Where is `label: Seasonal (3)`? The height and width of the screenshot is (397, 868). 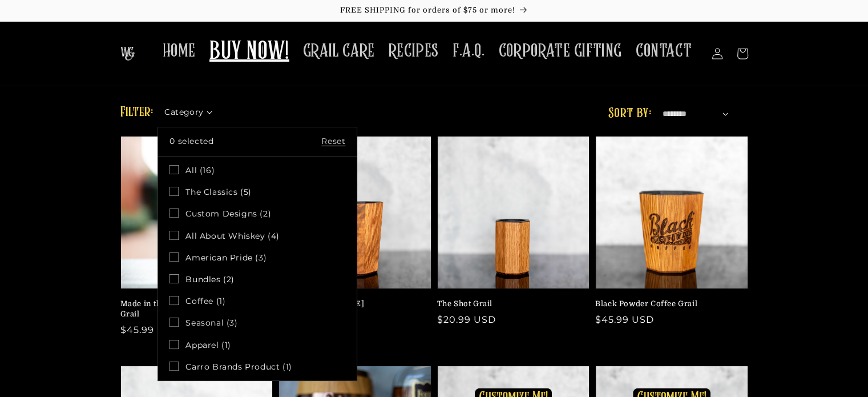
label: Seasonal (3) is located at coordinates (257, 322).